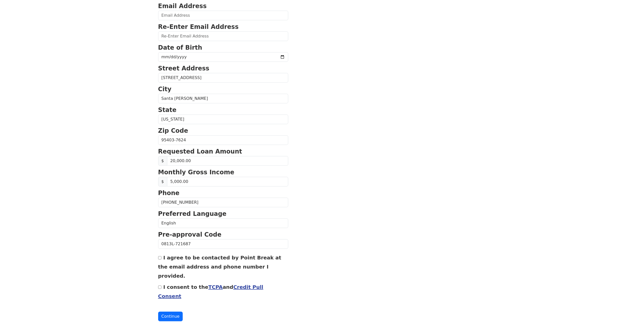 This screenshot has width=644, height=322. I want to click on input: Re-Enter Email Address, so click(223, 36).